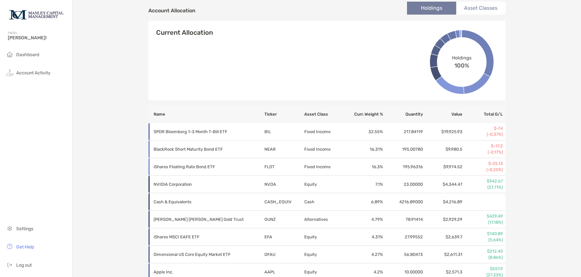 This screenshot has width=581, height=277. I want to click on td: 16.31 %, so click(364, 149).